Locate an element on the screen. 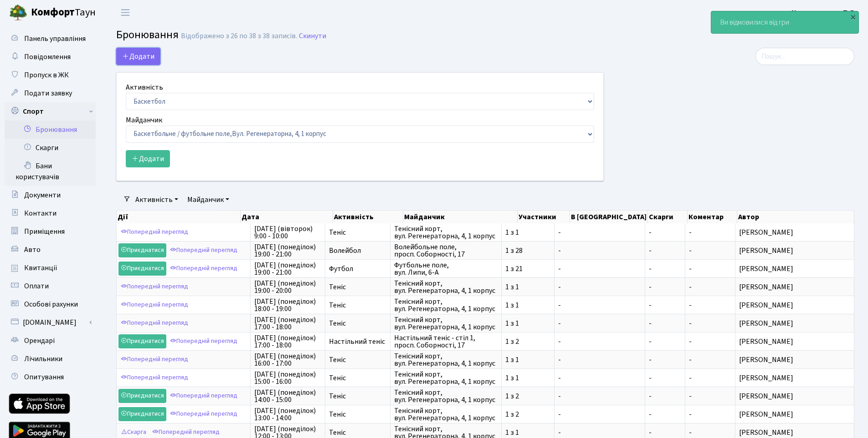 Image resolution: width=868 pixels, height=438 pixels. span: Оплати is located at coordinates (36, 286).